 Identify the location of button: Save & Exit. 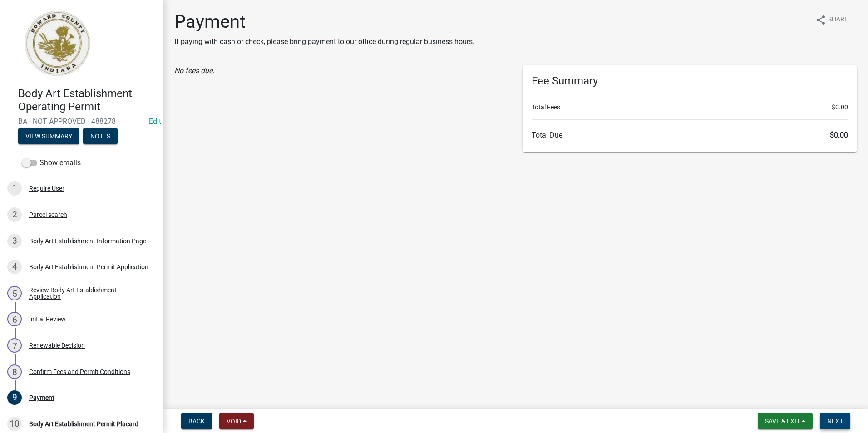
(785, 421).